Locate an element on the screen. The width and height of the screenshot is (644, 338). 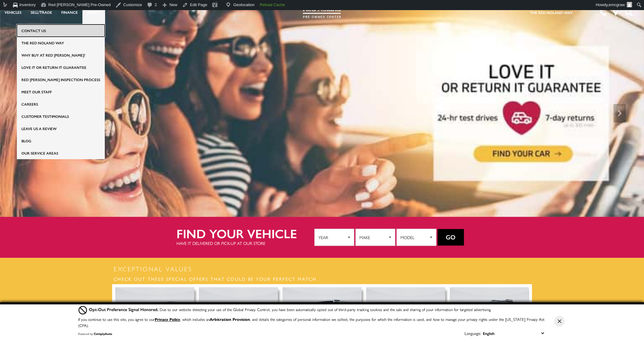
a: Privacy Policy is located at coordinates (167, 319).